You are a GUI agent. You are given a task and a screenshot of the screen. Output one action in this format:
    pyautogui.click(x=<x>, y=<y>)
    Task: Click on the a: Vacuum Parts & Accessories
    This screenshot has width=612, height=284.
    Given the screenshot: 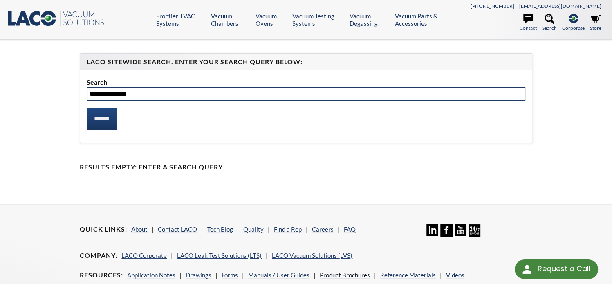 What is the action you would take?
    pyautogui.click(x=424, y=20)
    